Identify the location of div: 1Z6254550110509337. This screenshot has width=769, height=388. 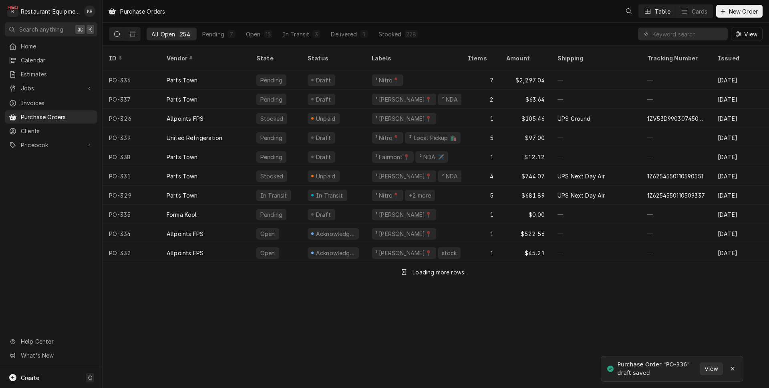
(676, 195).